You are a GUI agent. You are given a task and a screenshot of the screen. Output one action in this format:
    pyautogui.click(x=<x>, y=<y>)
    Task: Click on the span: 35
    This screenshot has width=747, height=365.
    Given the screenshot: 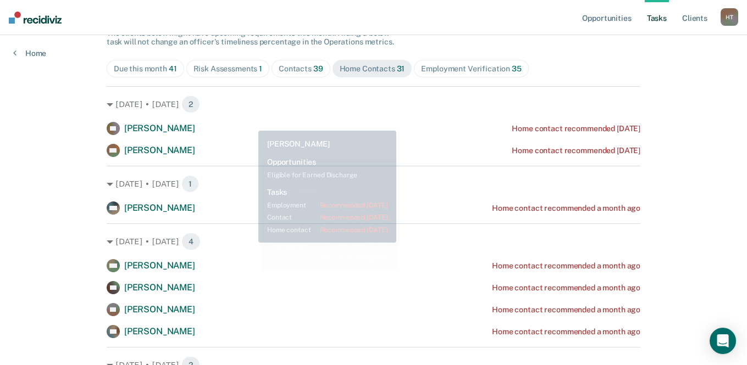 What is the action you would take?
    pyautogui.click(x=516, y=69)
    